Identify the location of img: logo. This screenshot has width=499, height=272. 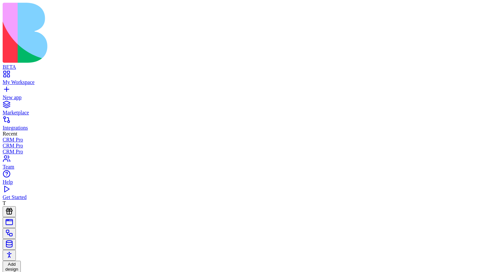
(135, 33).